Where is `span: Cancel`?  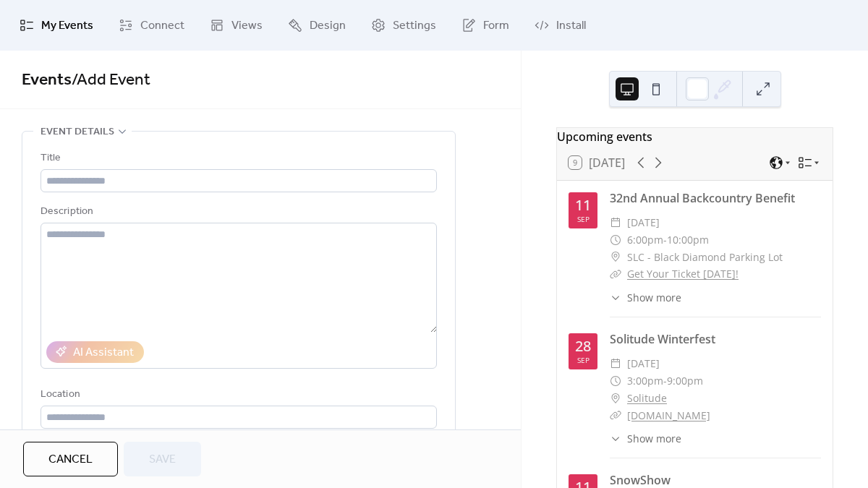 span: Cancel is located at coordinates (70, 460).